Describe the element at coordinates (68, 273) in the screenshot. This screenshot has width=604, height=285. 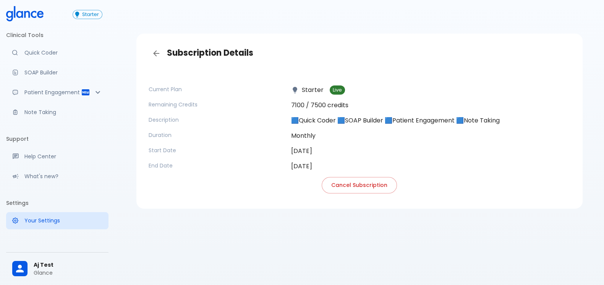
I see `p: Glance` at that location.